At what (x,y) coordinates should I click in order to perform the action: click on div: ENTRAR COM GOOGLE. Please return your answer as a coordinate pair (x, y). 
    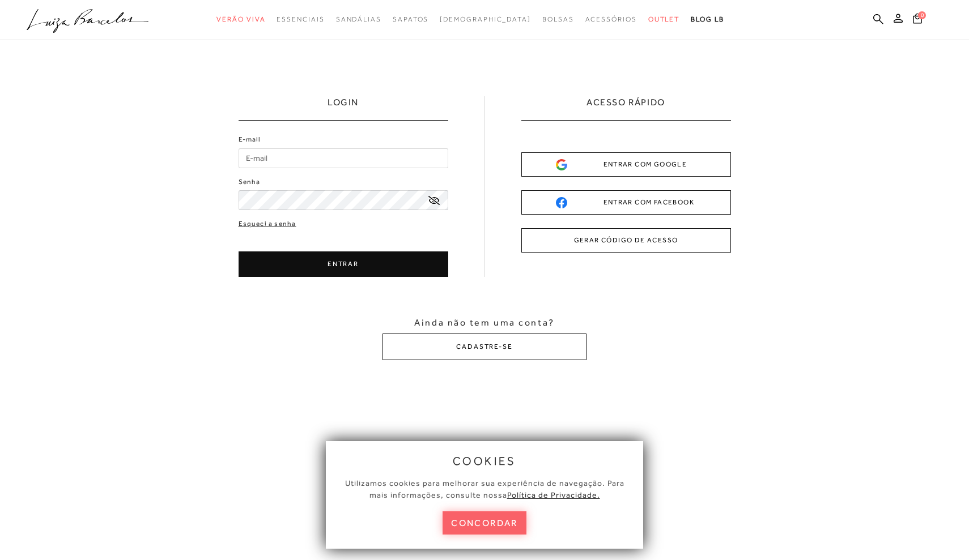
    Looking at the image, I should click on (626, 164).